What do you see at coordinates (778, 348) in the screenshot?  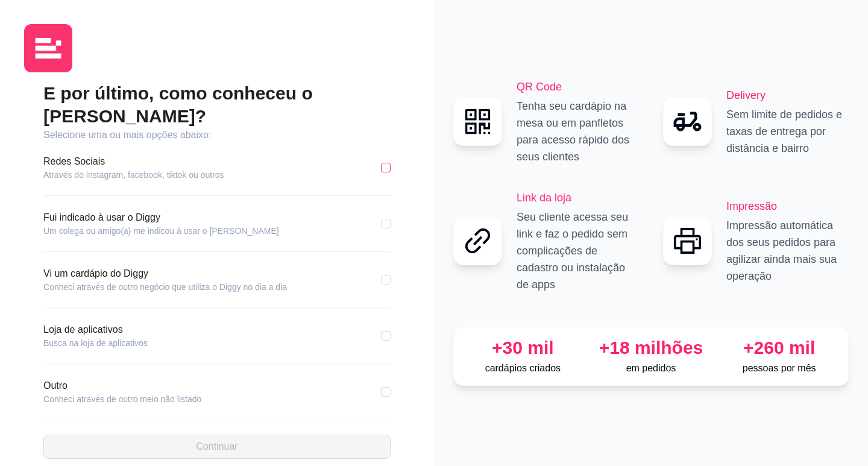 I see `div: +260 mil` at bounding box center [778, 348].